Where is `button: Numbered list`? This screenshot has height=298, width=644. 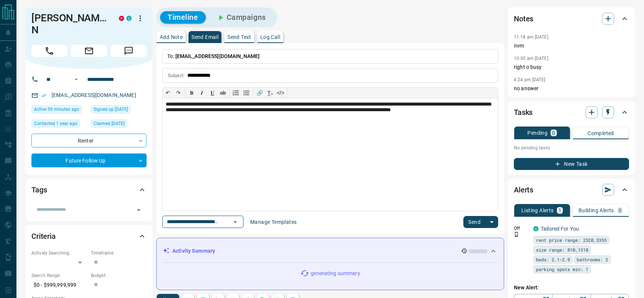 button: Numbered list is located at coordinates (236, 93).